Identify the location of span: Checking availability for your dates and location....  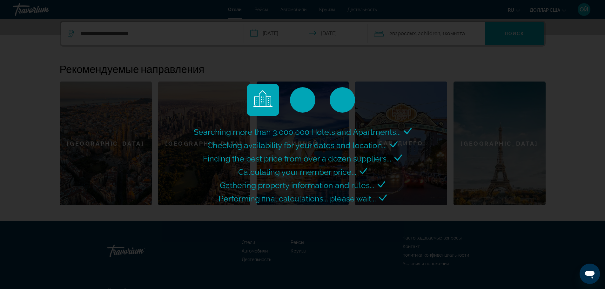
(297, 145).